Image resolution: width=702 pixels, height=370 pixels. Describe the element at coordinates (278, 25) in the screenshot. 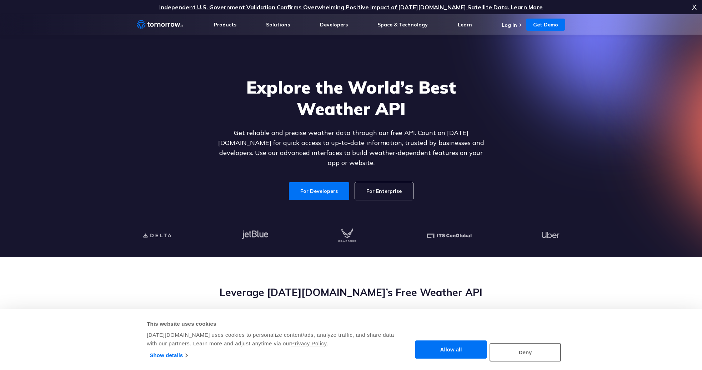

I see `a: Solutions` at that location.